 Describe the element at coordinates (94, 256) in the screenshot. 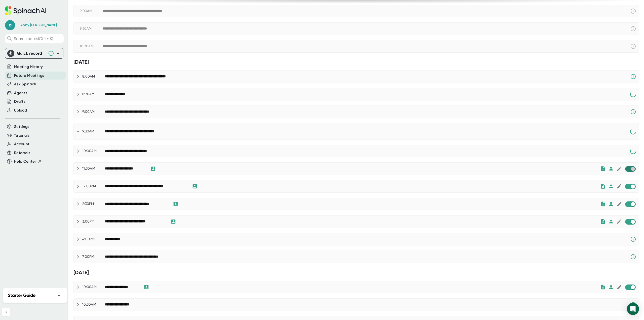

I see `div: 7:00PM` at that location.